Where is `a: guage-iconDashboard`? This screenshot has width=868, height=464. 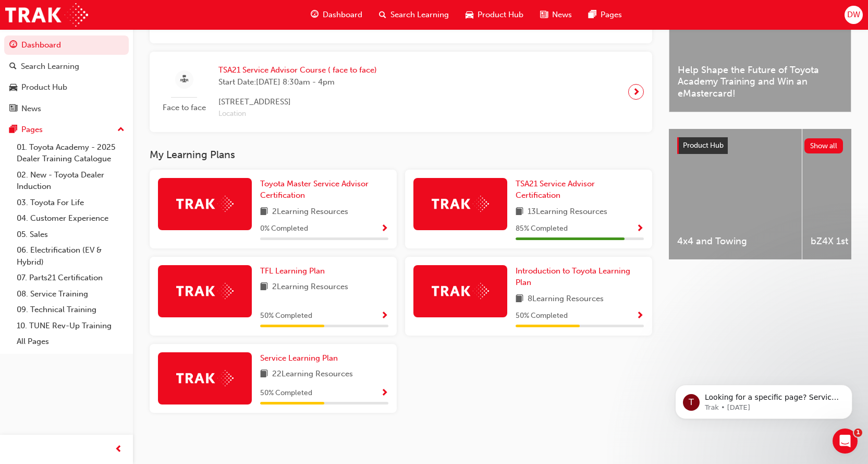 a: guage-iconDashboard is located at coordinates (336, 15).